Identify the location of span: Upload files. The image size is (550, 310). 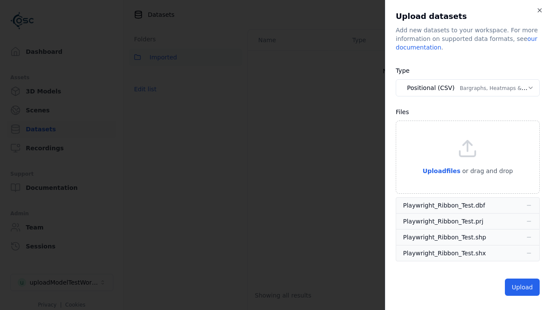
(441, 171).